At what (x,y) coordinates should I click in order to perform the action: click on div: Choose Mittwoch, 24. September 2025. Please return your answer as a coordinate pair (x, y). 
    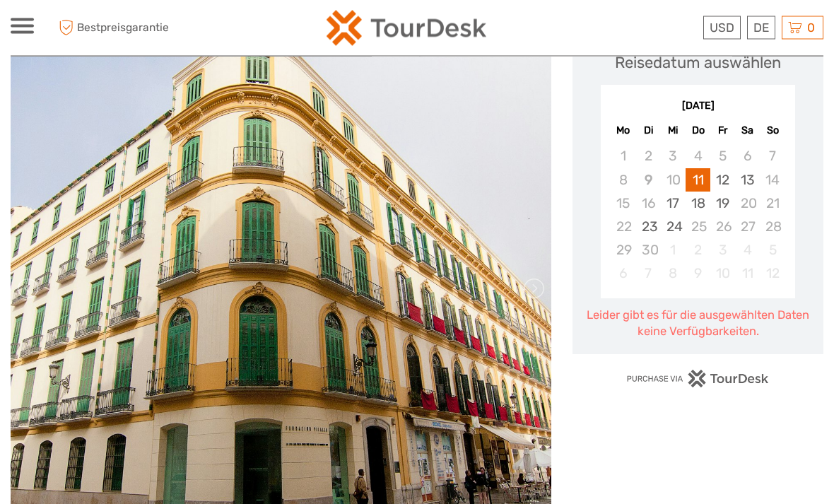
    Looking at the image, I should click on (673, 227).